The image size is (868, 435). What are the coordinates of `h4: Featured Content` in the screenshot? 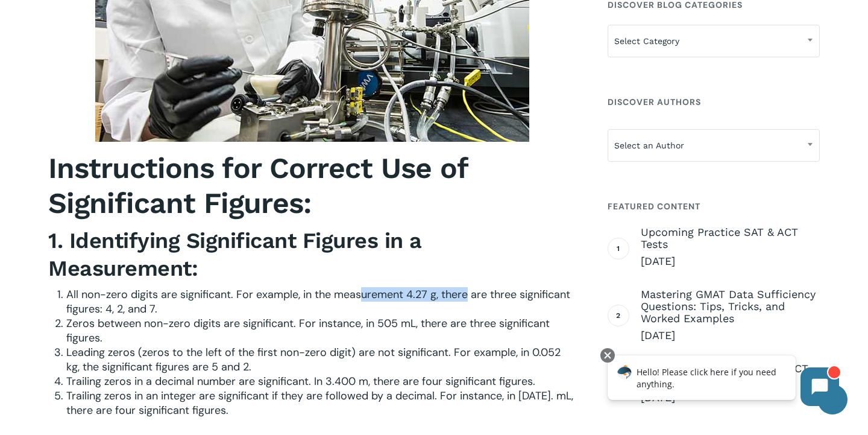 It's located at (714, 206).